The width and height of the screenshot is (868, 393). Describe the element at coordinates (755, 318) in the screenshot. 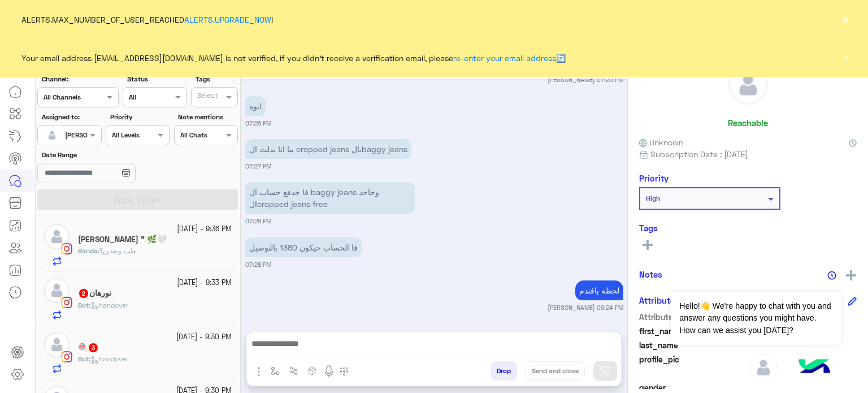

I see `span: Hello!👋 We're happy to chat with you and answer any questions you might have. How can we assist y...` at that location.